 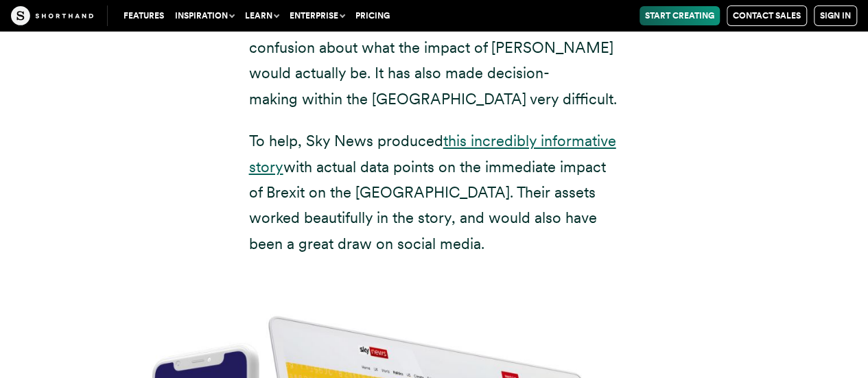 I want to click on p: To help, Sky News produced with actual data points on the immediate impact of Brexit on the [GEOG..., so click(x=434, y=192).